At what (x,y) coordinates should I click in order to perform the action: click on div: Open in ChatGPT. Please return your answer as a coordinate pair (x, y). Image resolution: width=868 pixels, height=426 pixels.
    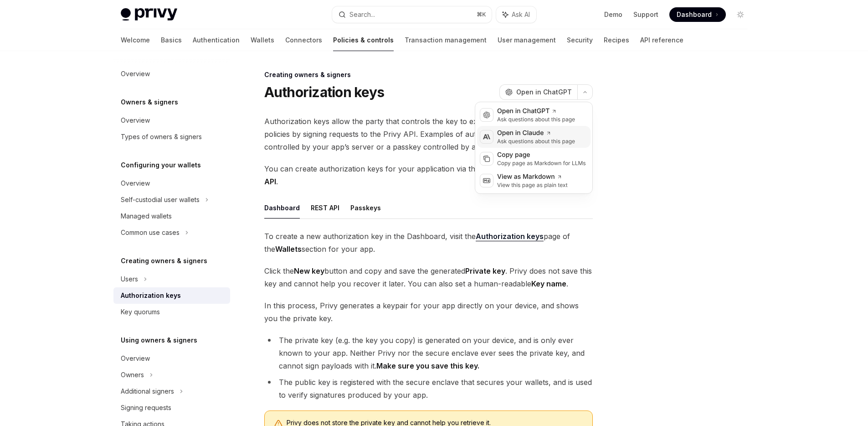
    Looking at the image, I should click on (536, 111).